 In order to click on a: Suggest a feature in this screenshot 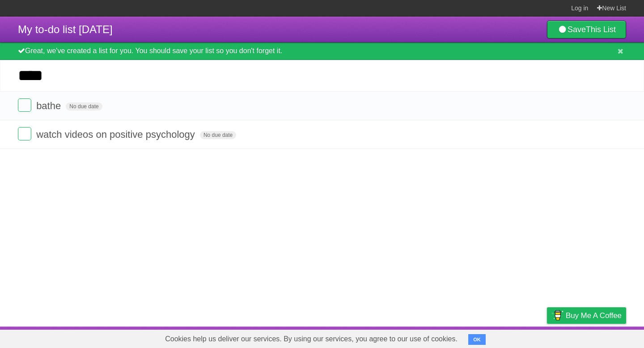, I will do `click(598, 338)`.